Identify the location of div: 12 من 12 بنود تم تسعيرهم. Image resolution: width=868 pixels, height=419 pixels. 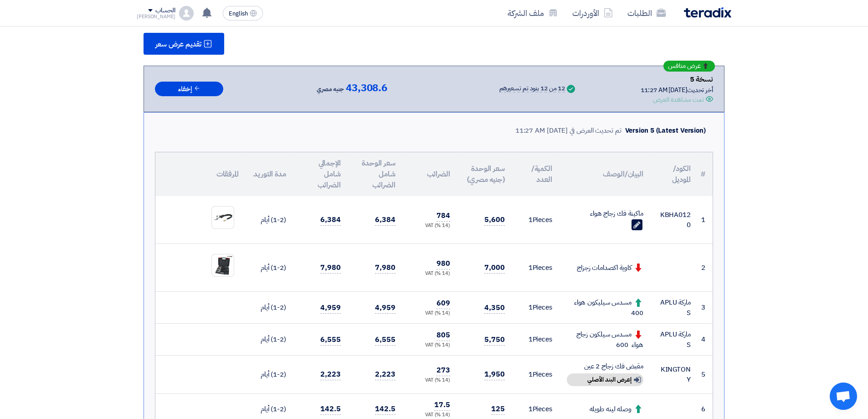
(533, 89).